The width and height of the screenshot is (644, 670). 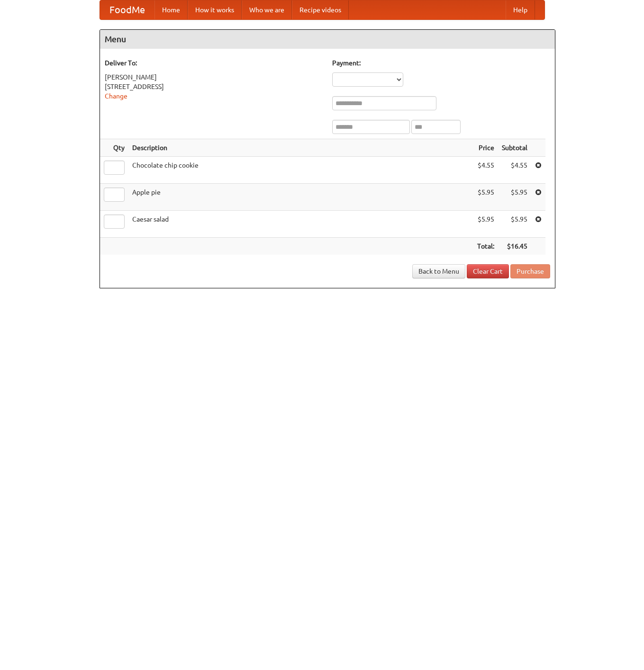 What do you see at coordinates (514, 148) in the screenshot?
I see `th: Subtotal` at bounding box center [514, 148].